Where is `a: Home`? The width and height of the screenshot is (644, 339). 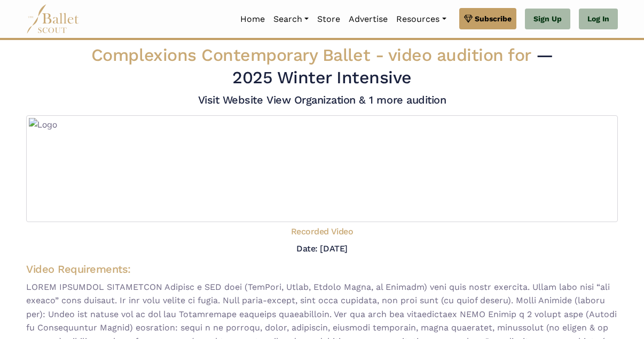 a: Home is located at coordinates (253, 19).